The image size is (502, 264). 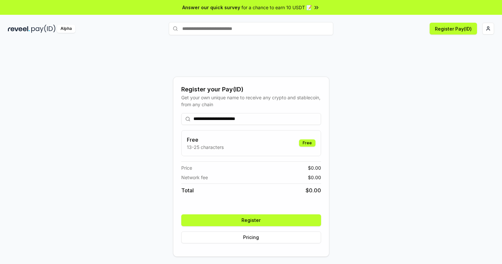 What do you see at coordinates (188, 191) in the screenshot?
I see `span: Total` at bounding box center [188, 191].